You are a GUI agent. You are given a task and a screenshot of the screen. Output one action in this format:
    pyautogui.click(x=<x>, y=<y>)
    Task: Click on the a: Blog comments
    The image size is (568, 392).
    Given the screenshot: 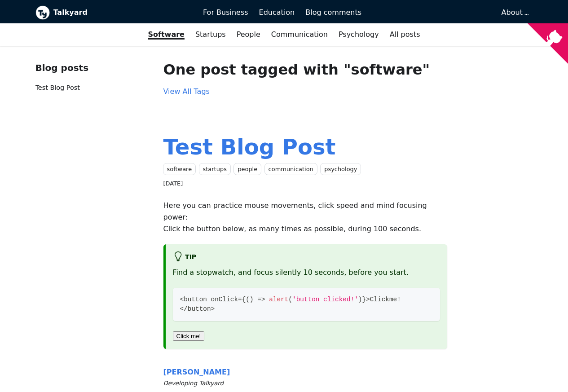 What is the action you would take?
    pyautogui.click(x=333, y=13)
    